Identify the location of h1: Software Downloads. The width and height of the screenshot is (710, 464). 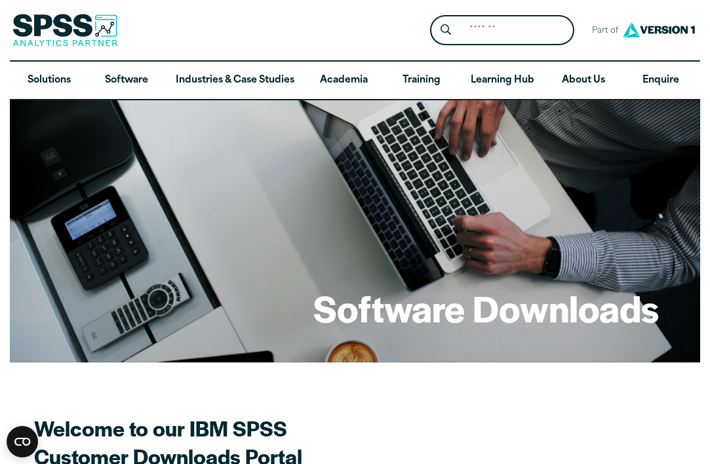
(486, 308).